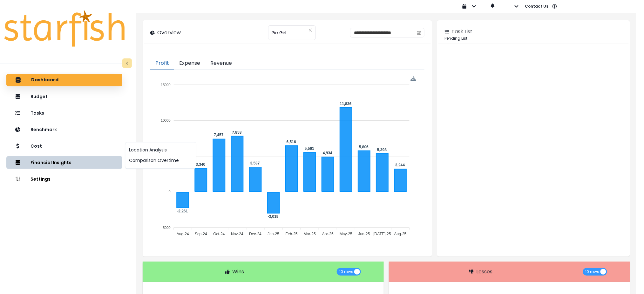 Image resolution: width=644 pixels, height=294 pixels. Describe the element at coordinates (414, 79) in the screenshot. I see `img: Download Profit` at that location.